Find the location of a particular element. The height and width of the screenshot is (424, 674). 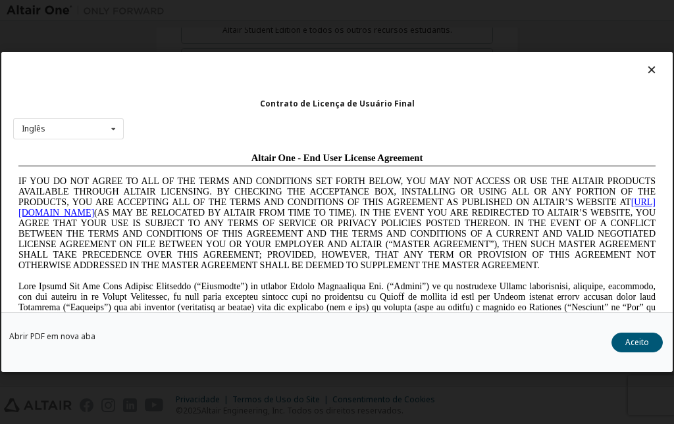

a: Abrir PDF em nova aba is located at coordinates (52, 337).